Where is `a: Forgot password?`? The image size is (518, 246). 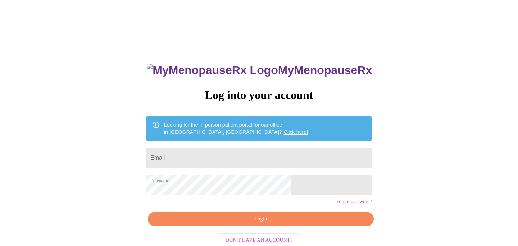
a: Forgot password? is located at coordinates (354, 202).